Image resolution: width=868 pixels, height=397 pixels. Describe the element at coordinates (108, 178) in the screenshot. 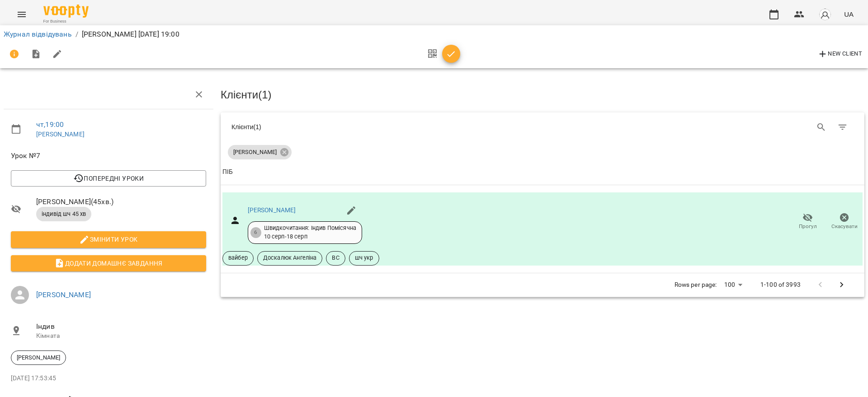

I see `span: Попередні уроки` at that location.